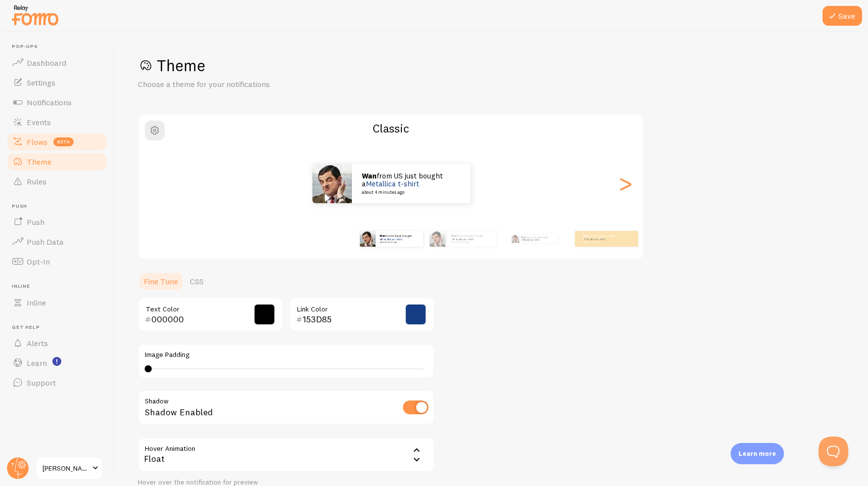 This screenshot has height=486, width=868. Describe the element at coordinates (41, 383) in the screenshot. I see `span: Support` at that location.